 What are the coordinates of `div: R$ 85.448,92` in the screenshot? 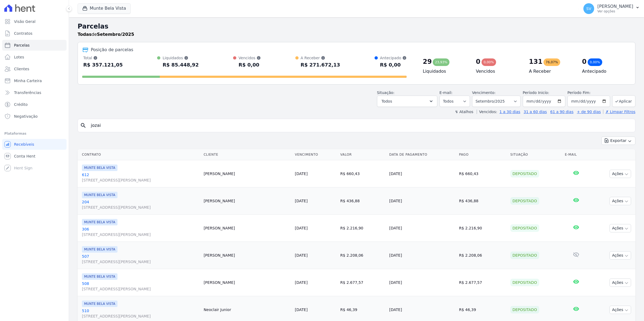 It's located at (181, 65).